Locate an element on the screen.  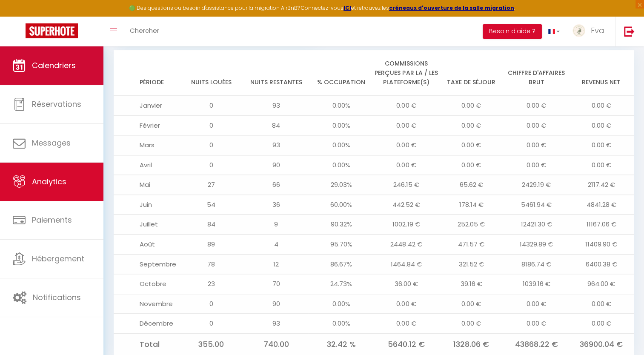
span: Hébergement is located at coordinates (58, 258).